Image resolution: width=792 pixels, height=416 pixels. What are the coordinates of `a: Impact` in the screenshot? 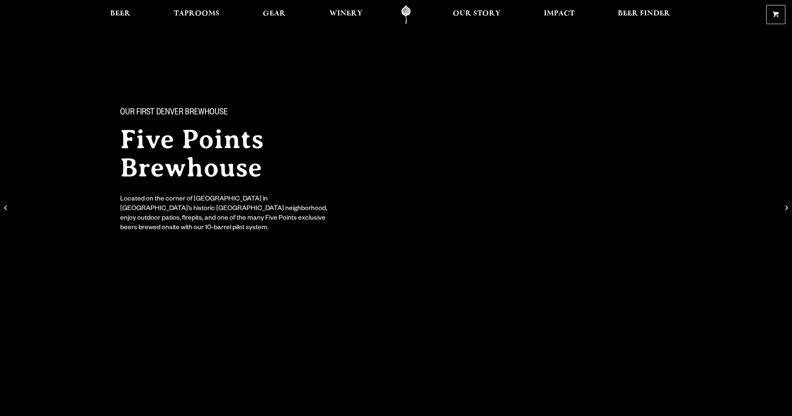 It's located at (559, 15).